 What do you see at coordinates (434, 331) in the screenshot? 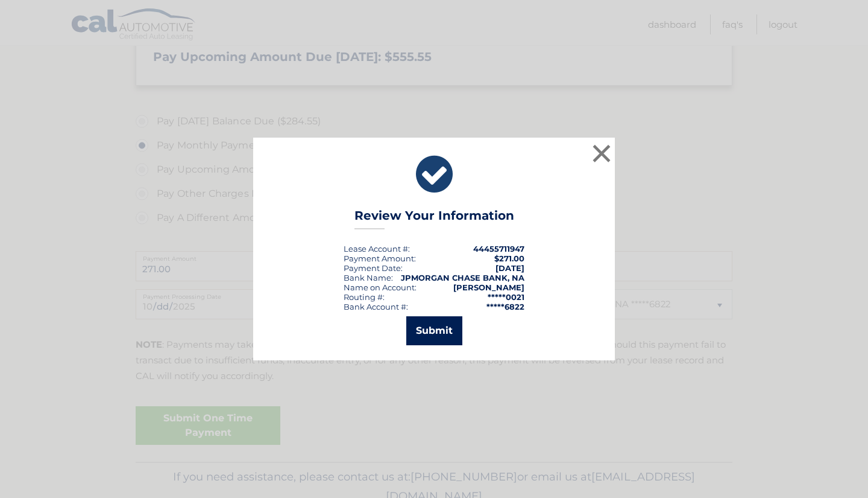
I see `button: Submit` at bounding box center [434, 331].